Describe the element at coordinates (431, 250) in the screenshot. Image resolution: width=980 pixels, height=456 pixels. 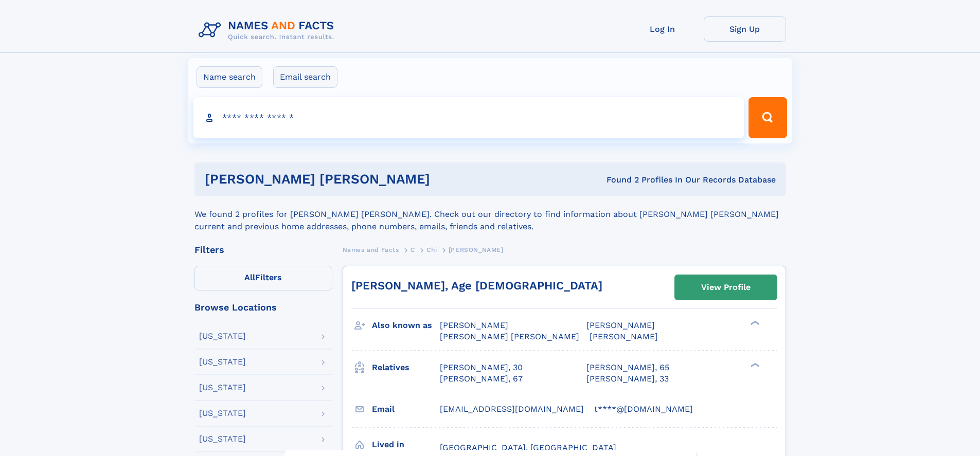
I see `span: Chi` at that location.